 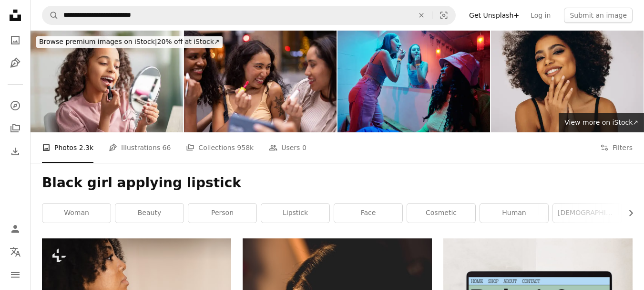 I want to click on a: Browse premium images on iStock|20% off at iStock↗, so click(x=129, y=42).